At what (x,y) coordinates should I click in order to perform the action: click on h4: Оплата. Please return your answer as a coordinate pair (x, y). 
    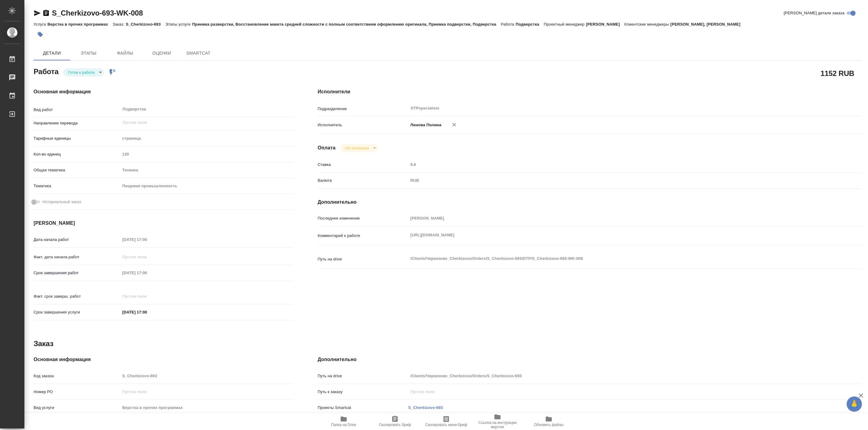
    Looking at the image, I should click on (327, 148).